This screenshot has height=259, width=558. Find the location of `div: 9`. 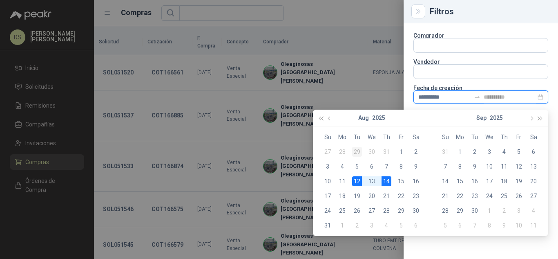

div: 9 is located at coordinates (505, 225).